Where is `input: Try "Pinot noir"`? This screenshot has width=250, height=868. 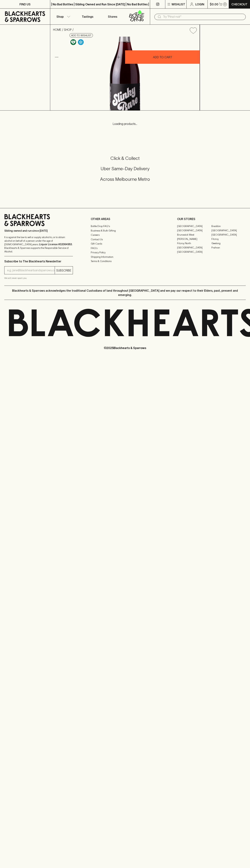 input: Try "Pinot noir" is located at coordinates (203, 17).